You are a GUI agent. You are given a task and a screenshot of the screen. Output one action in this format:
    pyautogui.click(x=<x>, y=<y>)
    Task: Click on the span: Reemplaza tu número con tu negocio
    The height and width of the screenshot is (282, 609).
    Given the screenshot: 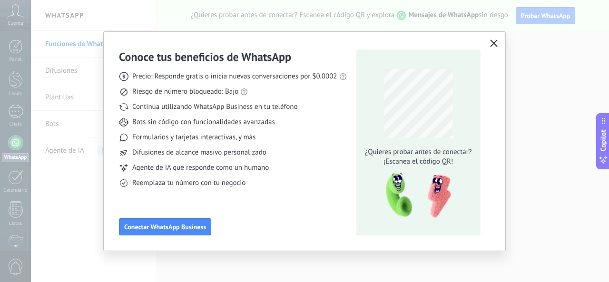 What is the action you would take?
    pyautogui.click(x=189, y=183)
    